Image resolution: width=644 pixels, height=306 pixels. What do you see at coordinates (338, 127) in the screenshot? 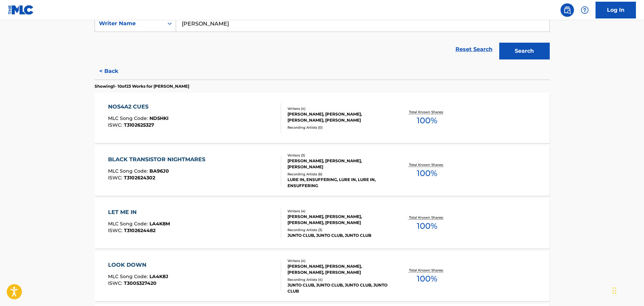
I see `div: Recording Artists ( 0 )` at bounding box center [338, 127].